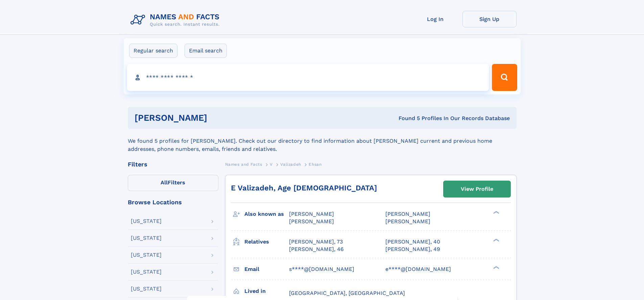 The height and width of the screenshot is (300, 644). Describe the element at coordinates (164, 182) in the screenshot. I see `span: All` at that location.